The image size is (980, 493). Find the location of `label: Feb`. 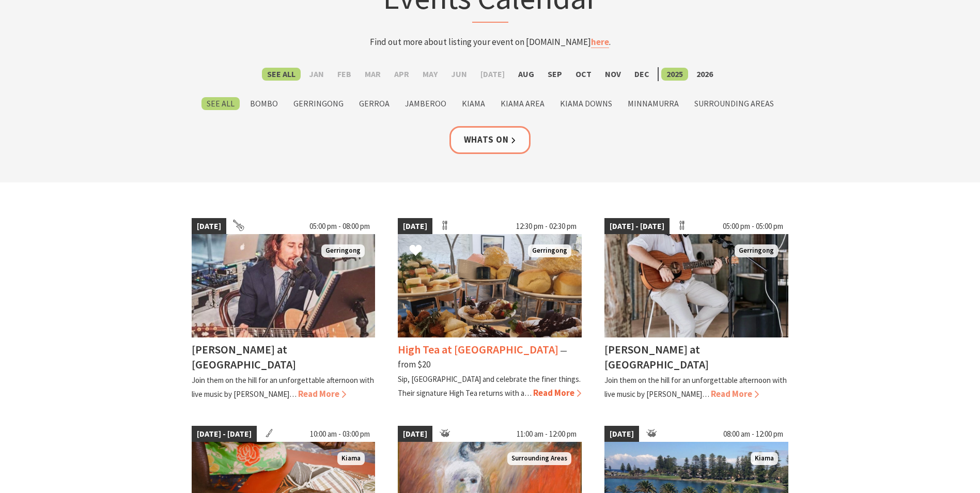

label: Feb is located at coordinates (344, 74).